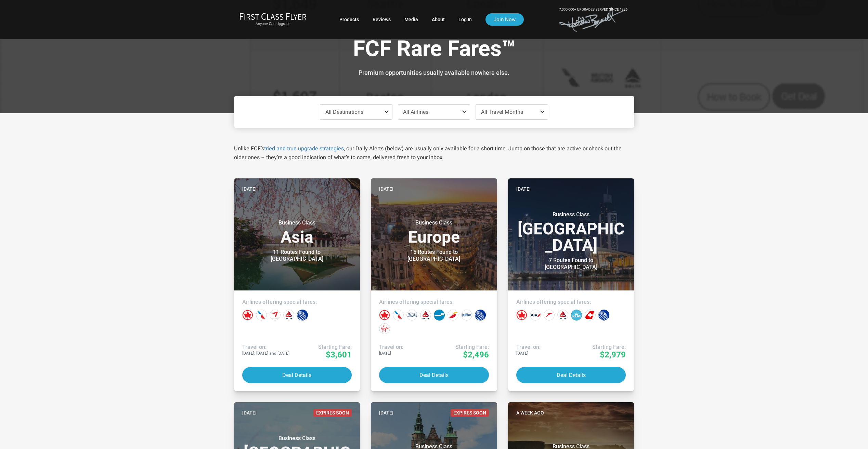 The width and height of the screenshot is (868, 449). Describe the element at coordinates (502, 112) in the screenshot. I see `span: All Travel Months` at that location.